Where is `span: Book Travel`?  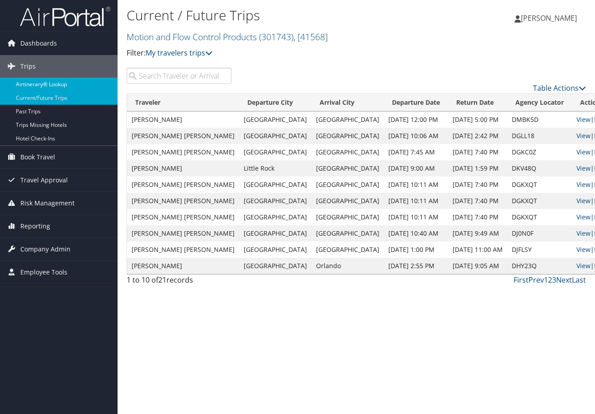 span: Book Travel is located at coordinates (38, 157).